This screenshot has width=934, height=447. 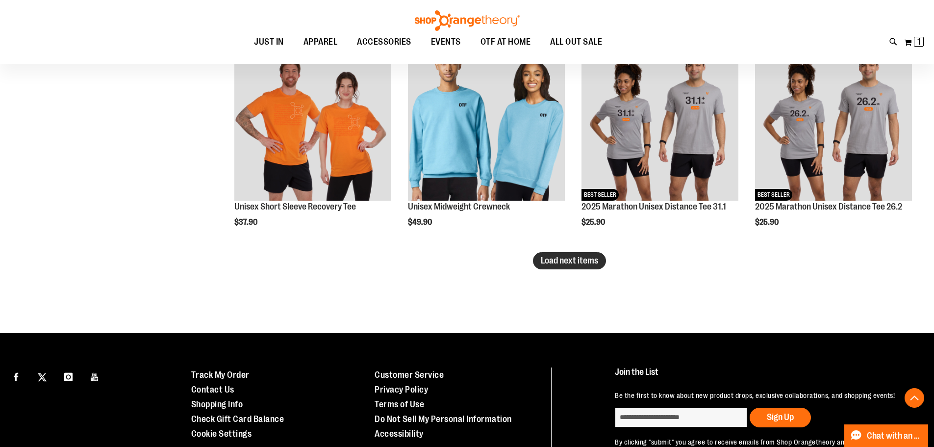 I want to click on span: OTF AT HOME, so click(x=506, y=42).